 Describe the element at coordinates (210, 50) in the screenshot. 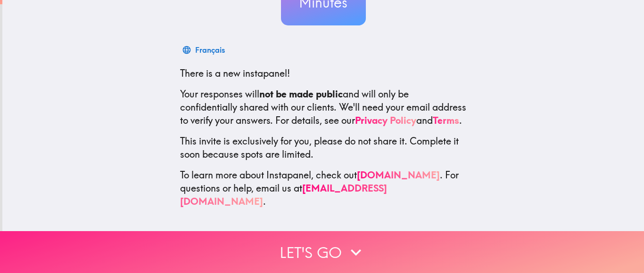

I see `div: Français` at that location.